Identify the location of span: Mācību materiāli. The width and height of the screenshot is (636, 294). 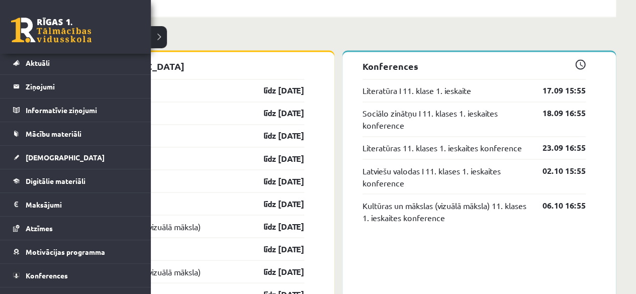
(53, 134).